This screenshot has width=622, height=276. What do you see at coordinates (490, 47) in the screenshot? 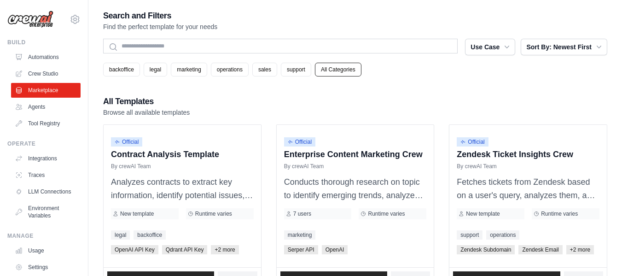
I see `button: Use Case` at bounding box center [490, 47].